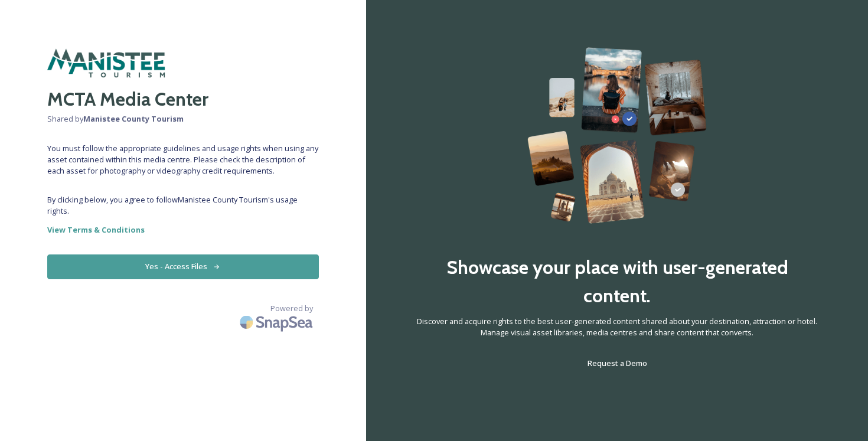  I want to click on button: Yes - Access Files, so click(183, 266).